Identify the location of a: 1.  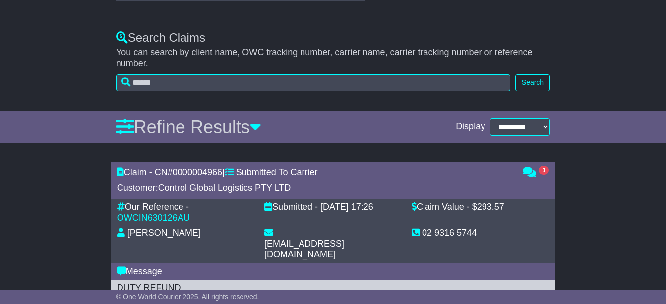
(536, 172).